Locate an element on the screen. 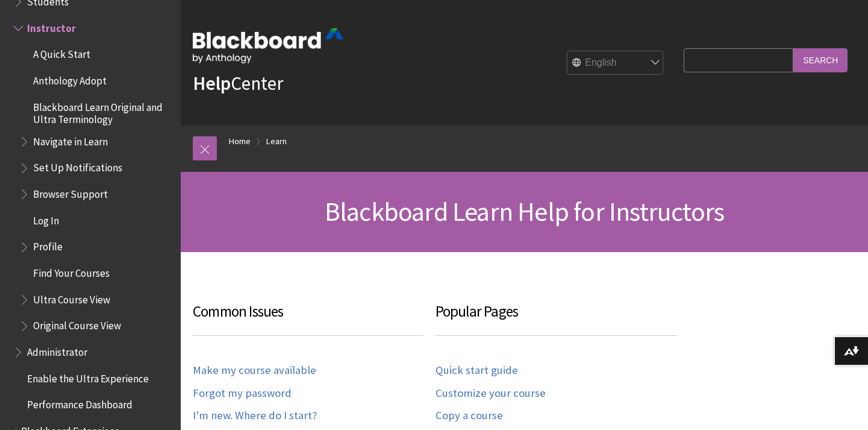 The height and width of the screenshot is (430, 868). span: A Quick Start is located at coordinates (62, 52).